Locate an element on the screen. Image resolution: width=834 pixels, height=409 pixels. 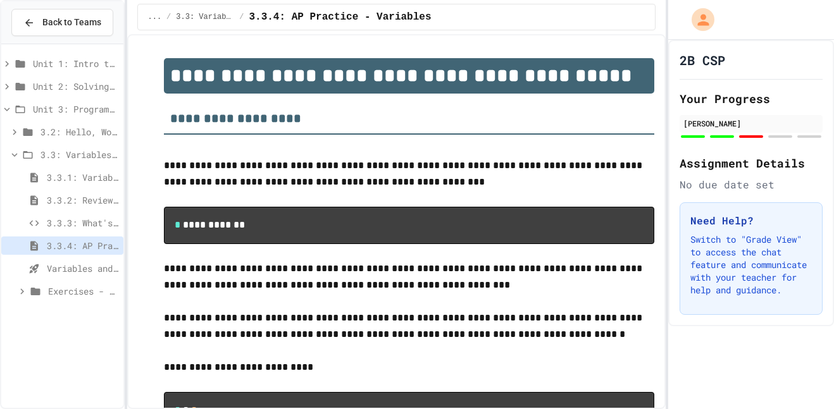
span: 3.3.1: Variables and Data Types is located at coordinates (82, 177).